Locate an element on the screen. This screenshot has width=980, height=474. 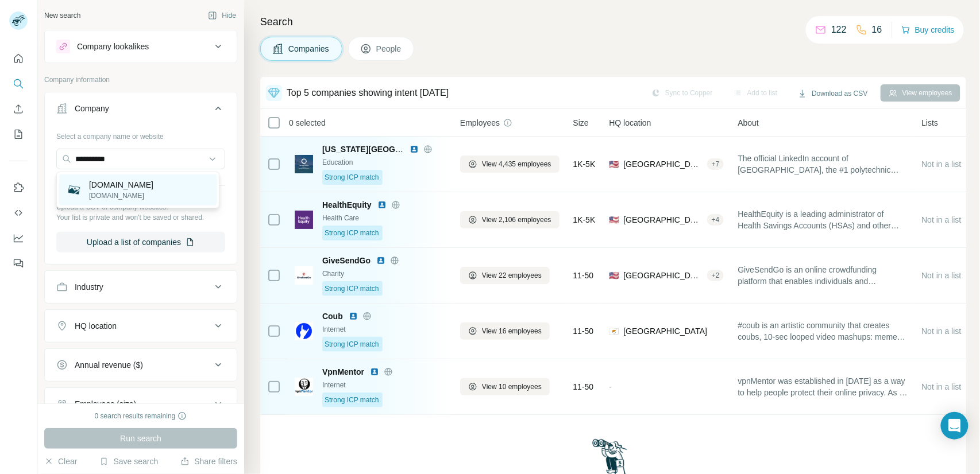
div: + 4 is located at coordinates (716, 220).